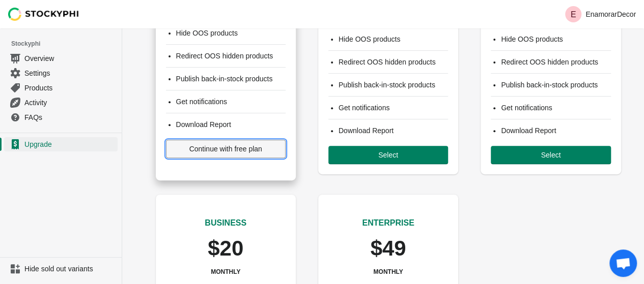 Image resolution: width=644 pixels, height=284 pixels. What do you see at coordinates (70, 145) in the screenshot?
I see `span: Upgrade` at bounding box center [70, 145].